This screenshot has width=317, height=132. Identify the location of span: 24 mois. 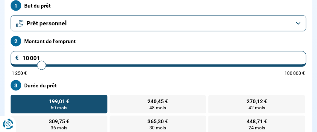
(257, 128).